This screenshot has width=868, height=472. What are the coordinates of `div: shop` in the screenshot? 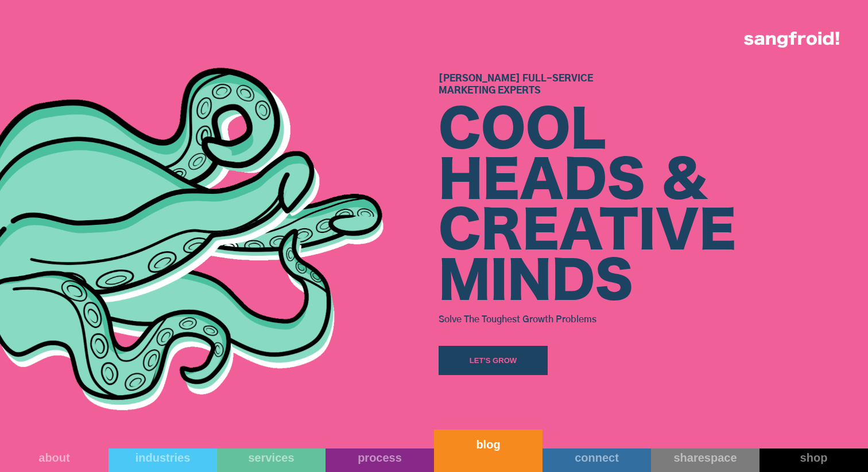 It's located at (813, 458).